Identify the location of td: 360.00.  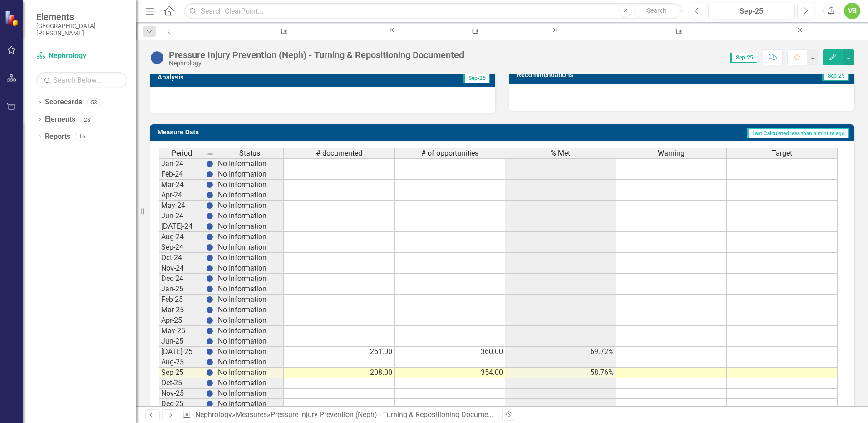
(450, 352).